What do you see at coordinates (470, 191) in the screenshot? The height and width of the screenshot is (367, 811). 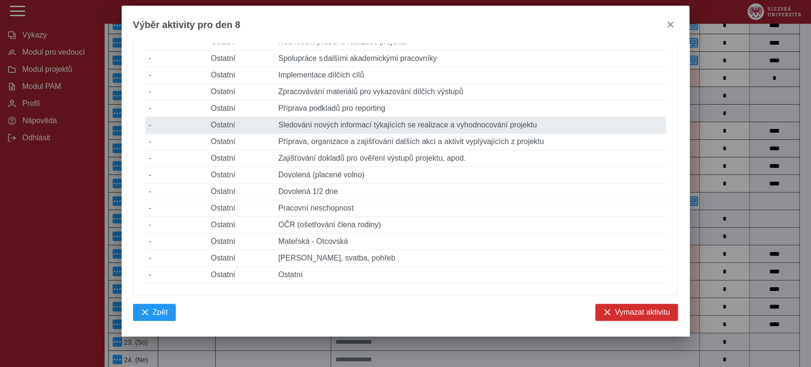 I see `td: Dovolená 1/2 dne` at bounding box center [470, 191].